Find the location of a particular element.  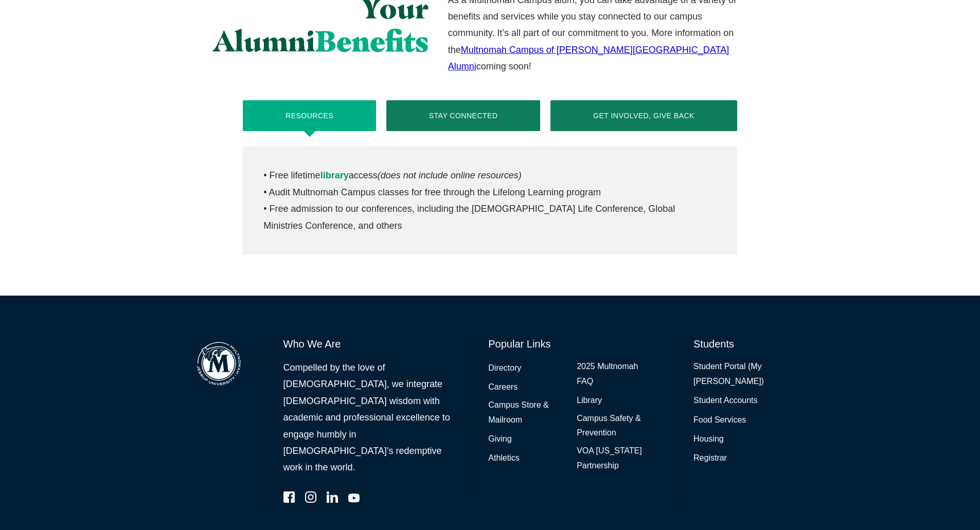

a: Giving is located at coordinates (499, 439).